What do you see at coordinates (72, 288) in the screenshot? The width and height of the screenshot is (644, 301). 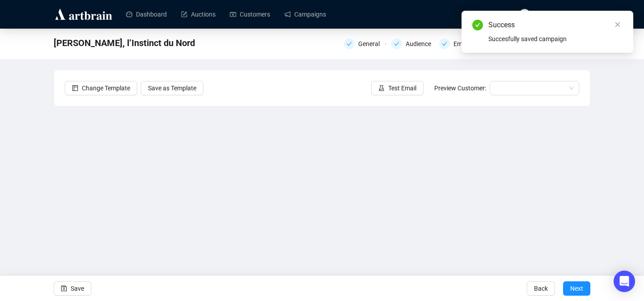 I see `button: Save` at bounding box center [72, 288].